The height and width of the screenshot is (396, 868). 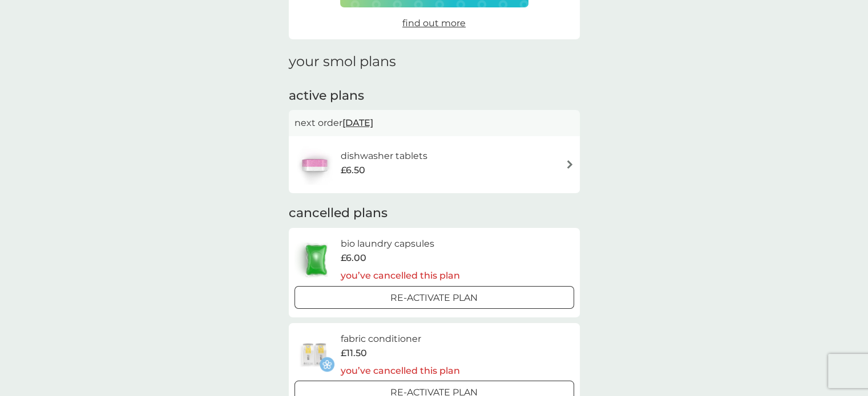 What do you see at coordinates (434, 62) in the screenshot?
I see `h1: your smol plans` at bounding box center [434, 62].